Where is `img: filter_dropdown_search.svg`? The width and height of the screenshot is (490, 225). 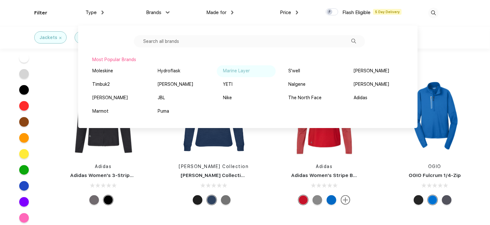
img: filter_dropdown_search.svg is located at coordinates (353, 41).